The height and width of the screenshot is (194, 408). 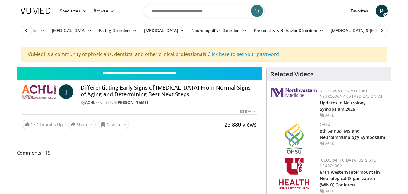 What do you see at coordinates (353, 134) in the screenshot?
I see `a: 8th Annual MS and Neuroimmunology Symposium` at bounding box center [353, 134].